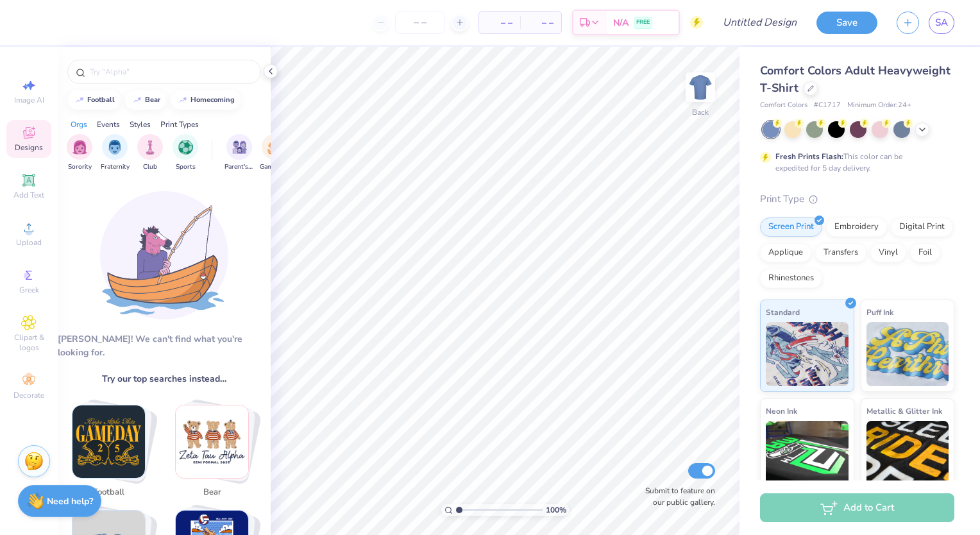 This screenshot has height=535, width=980. I want to click on div: Applique, so click(786, 253).